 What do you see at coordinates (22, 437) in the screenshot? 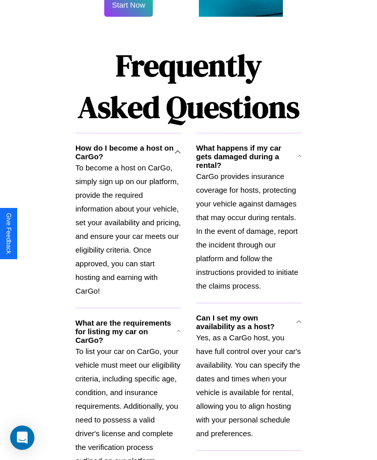
I see `div: Open Intercom Messenger` at bounding box center [22, 437].